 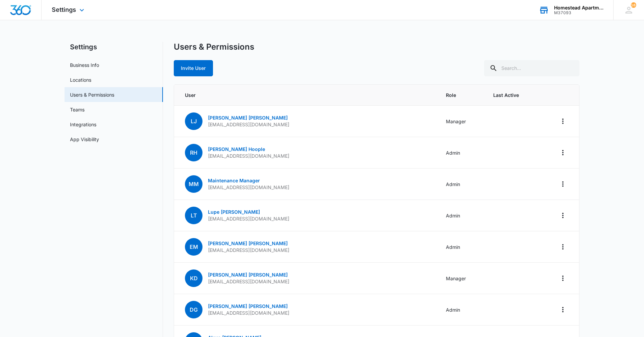 I want to click on a: DG, so click(x=193, y=310).